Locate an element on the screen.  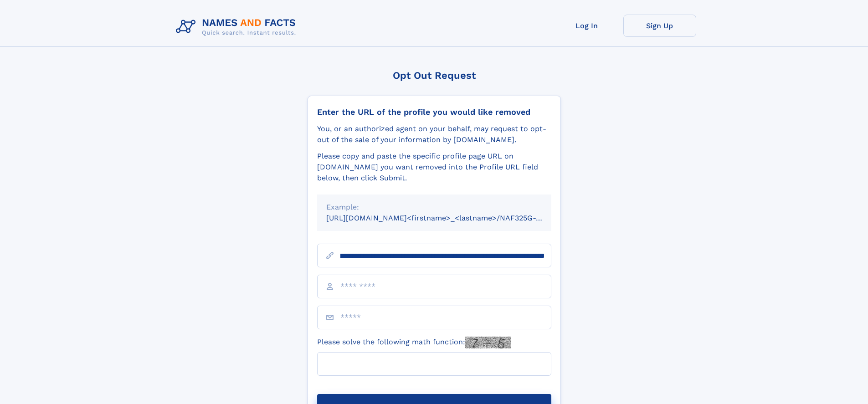
div: Example: is located at coordinates (434, 207).